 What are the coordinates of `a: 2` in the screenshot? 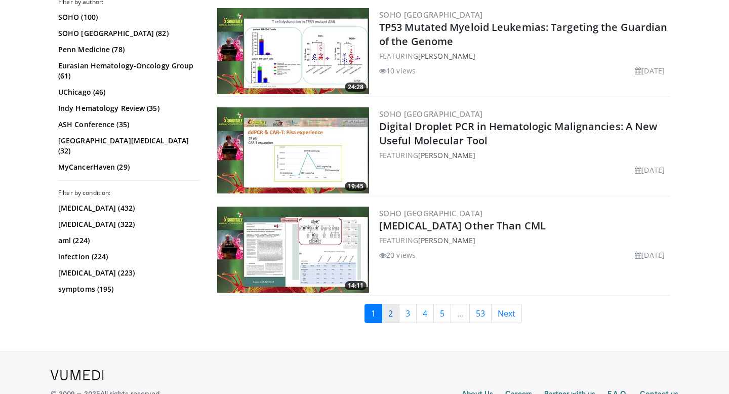 It's located at (390, 313).